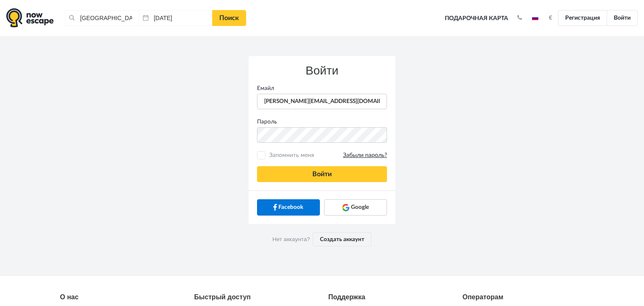 This screenshot has height=306, width=644. Describe the element at coordinates (102, 18) in the screenshot. I see `input: Город или название квеста` at that location.